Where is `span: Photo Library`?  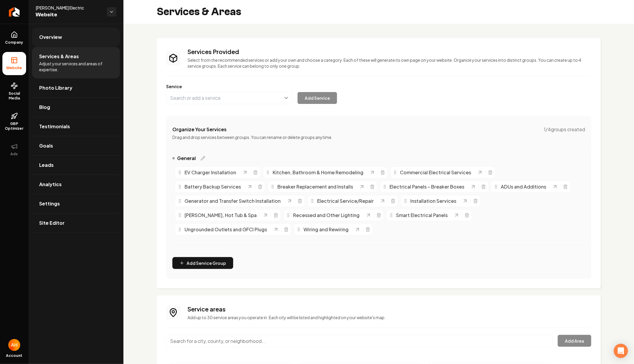
span: Photo Library is located at coordinates (56, 88).